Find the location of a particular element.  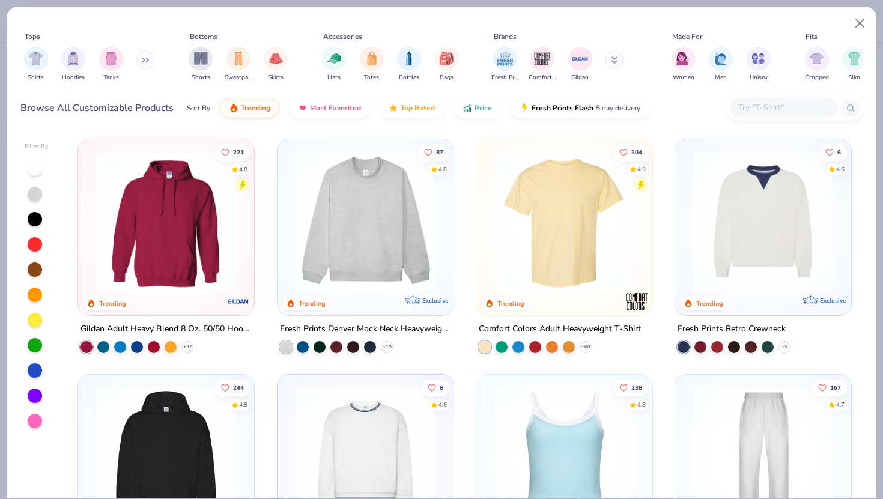

div: filter for Hoodies is located at coordinates (73, 64).